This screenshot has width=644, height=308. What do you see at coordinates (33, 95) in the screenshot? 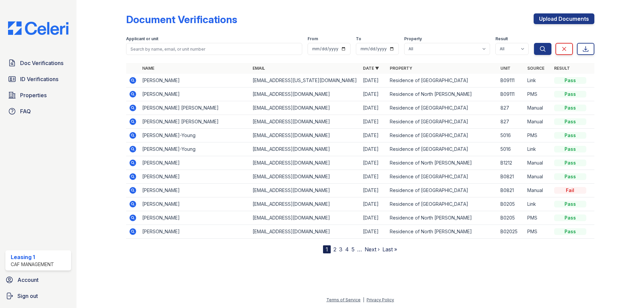
I see `span: Properties` at bounding box center [33, 95].